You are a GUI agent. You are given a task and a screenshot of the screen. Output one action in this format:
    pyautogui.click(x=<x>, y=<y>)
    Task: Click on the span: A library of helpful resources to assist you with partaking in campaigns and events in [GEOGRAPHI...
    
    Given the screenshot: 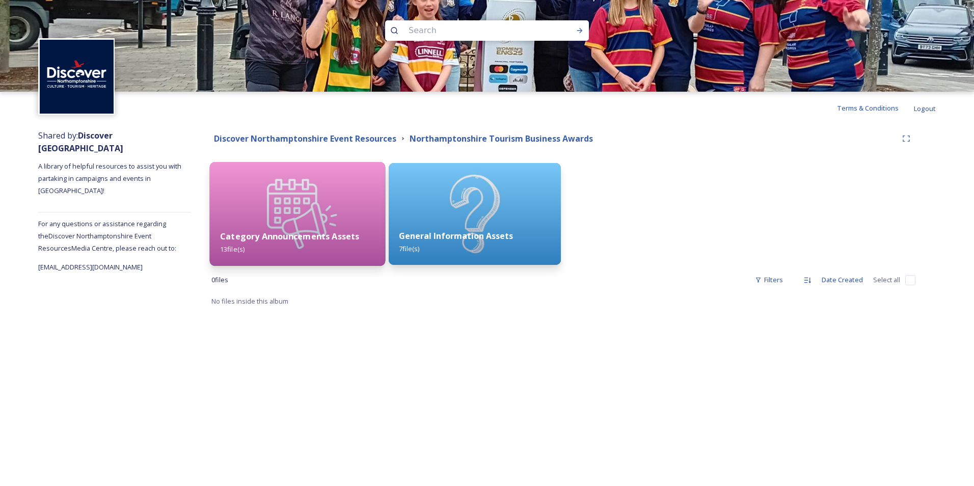 What is the action you would take?
    pyautogui.click(x=111, y=178)
    